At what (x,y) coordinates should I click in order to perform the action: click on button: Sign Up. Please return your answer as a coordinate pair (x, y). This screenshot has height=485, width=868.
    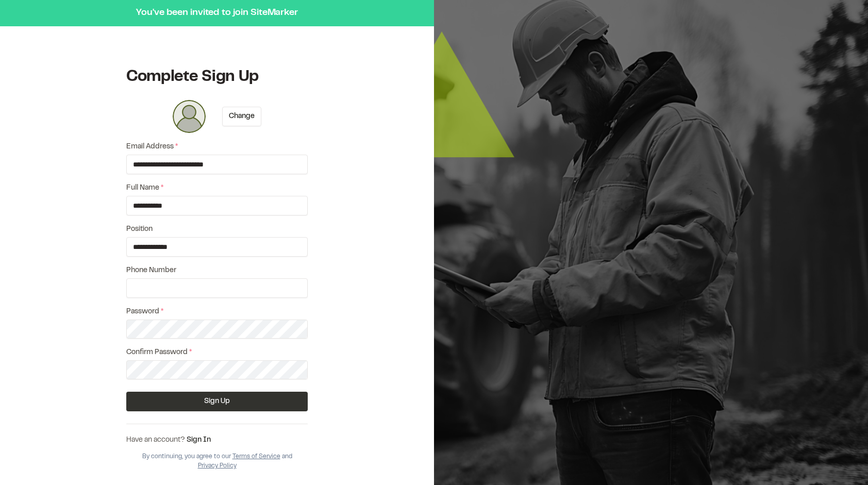
    Looking at the image, I should click on (217, 401).